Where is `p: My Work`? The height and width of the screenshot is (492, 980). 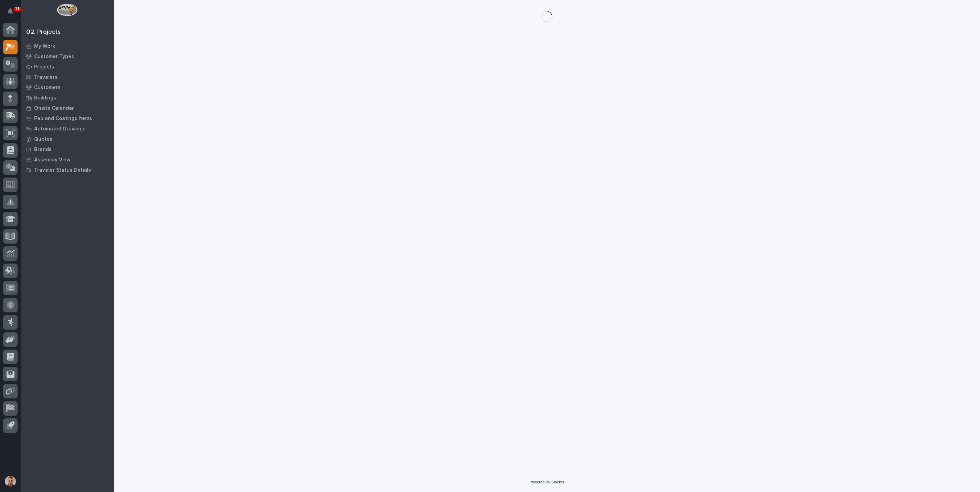 p: My Work is located at coordinates (44, 46).